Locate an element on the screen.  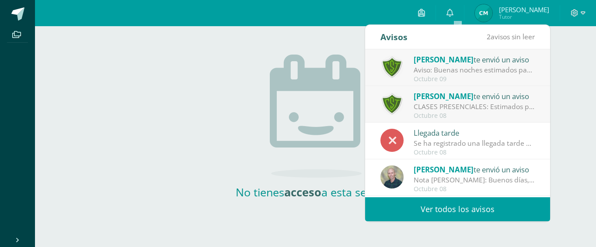
div: Llegada tarde is located at coordinates (474, 133).